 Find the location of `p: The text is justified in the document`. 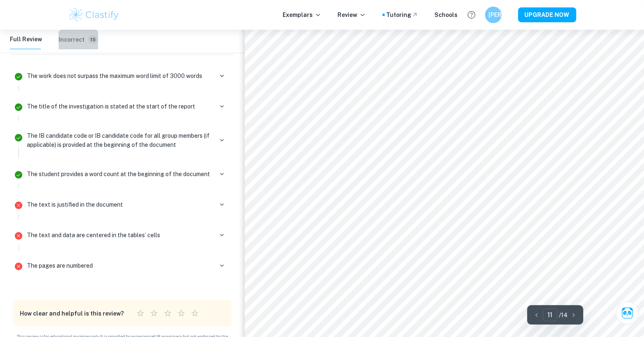

p: The text is justified in the document is located at coordinates (75, 205).